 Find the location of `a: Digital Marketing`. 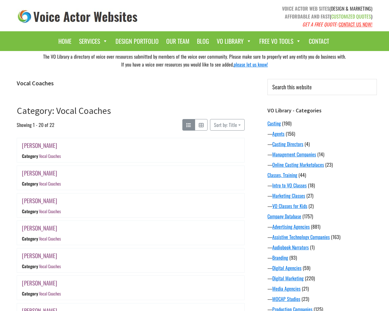

a: Digital Marketing is located at coordinates (288, 279).